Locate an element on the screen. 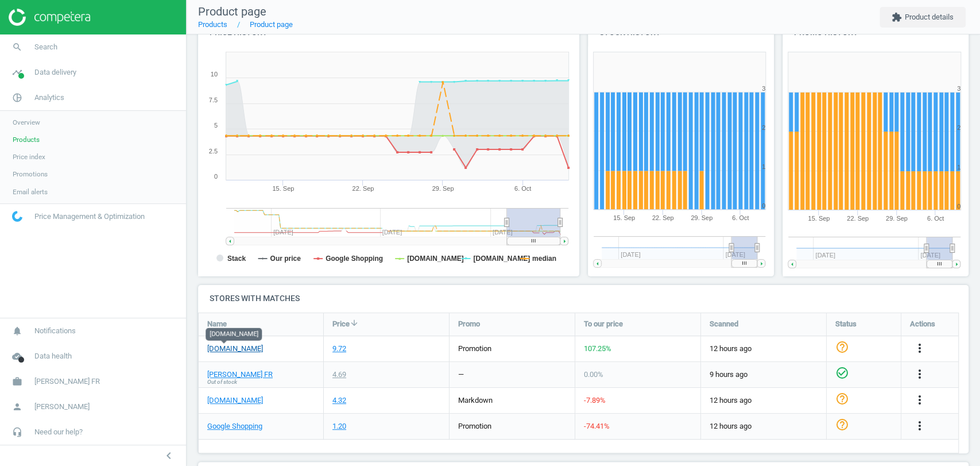 This screenshot has width=980, height=466. i: pie_chart_outlined is located at coordinates (17, 97).